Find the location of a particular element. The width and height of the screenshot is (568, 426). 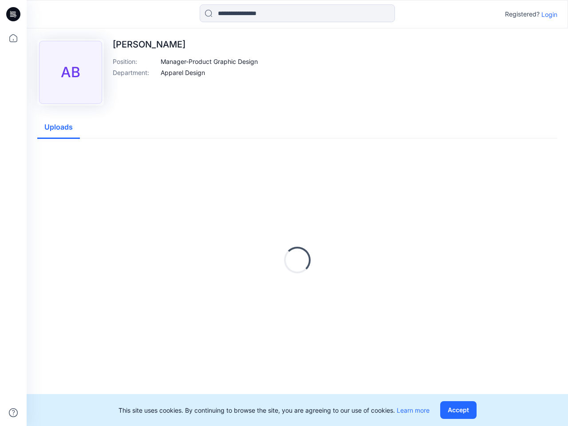

p: Position : is located at coordinates (135, 61).